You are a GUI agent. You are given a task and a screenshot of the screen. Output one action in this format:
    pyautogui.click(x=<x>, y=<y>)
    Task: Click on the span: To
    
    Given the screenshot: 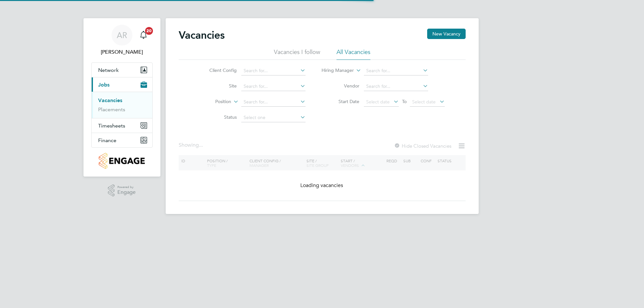 What is the action you would take?
    pyautogui.click(x=404, y=102)
    